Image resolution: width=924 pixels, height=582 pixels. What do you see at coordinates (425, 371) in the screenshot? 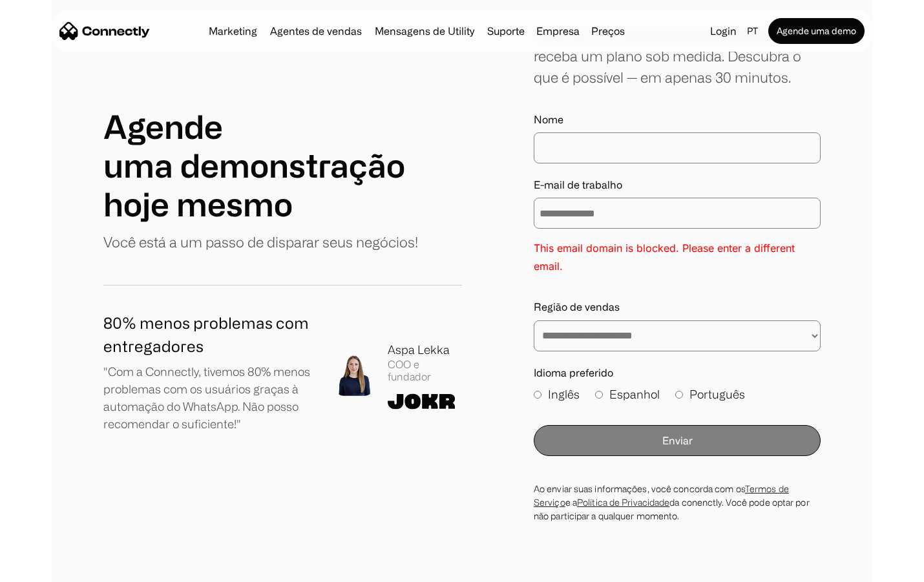
I see `div: COO e fundador` at bounding box center [425, 371].